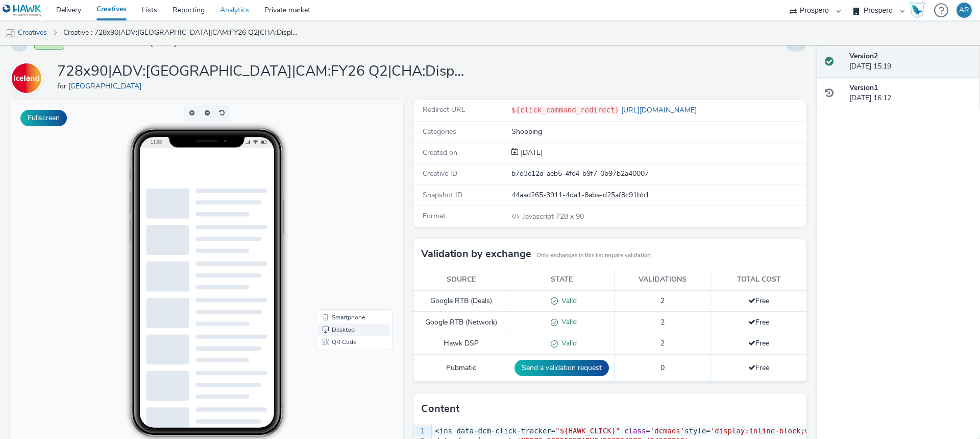  What do you see at coordinates (531, 153) in the screenshot?
I see `div: Creation 03 July 2025, 16:12` at bounding box center [531, 153].